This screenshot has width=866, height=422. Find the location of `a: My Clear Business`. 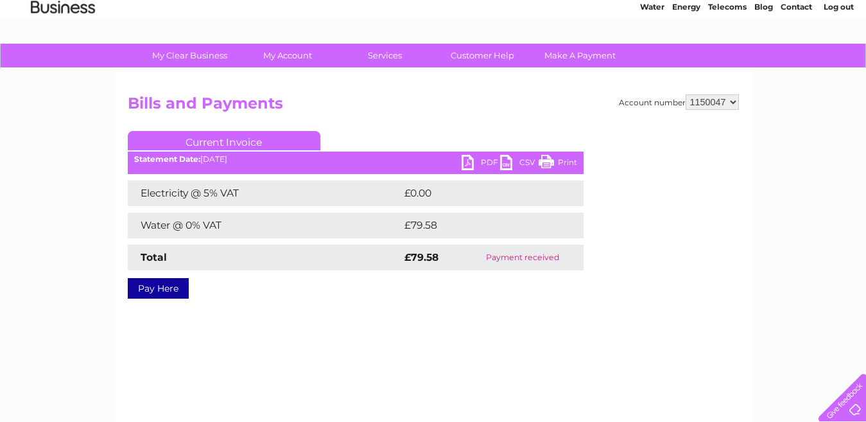

a: My Clear Business is located at coordinates (189, 55).